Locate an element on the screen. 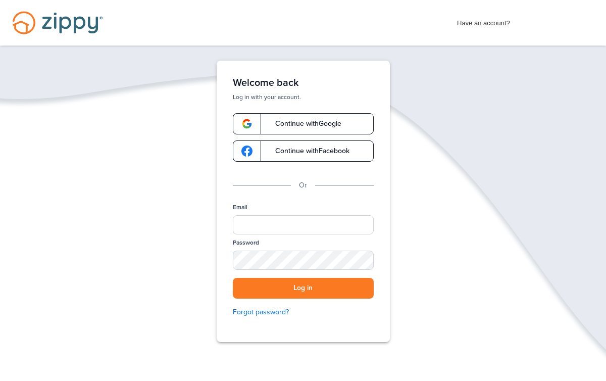 This screenshot has width=606, height=381. button: Log in is located at coordinates (303, 288).